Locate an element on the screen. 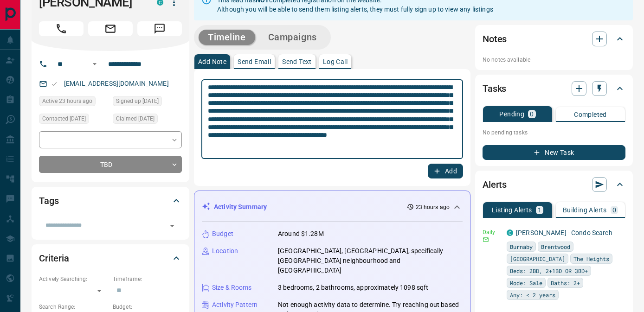 This screenshot has width=644, height=312. div: Criteria is located at coordinates (110, 258).